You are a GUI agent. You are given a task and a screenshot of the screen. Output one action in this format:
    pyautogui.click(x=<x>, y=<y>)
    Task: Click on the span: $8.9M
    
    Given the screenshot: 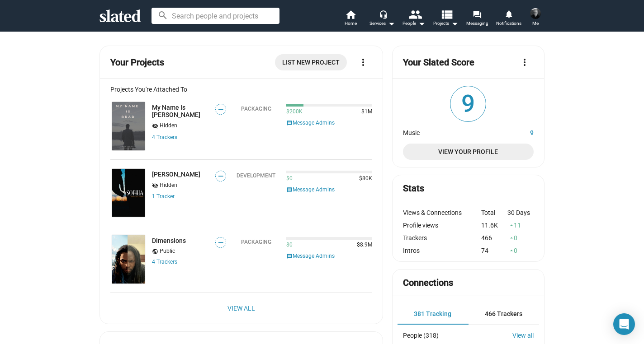 What is the action you would take?
    pyautogui.click(x=363, y=245)
    